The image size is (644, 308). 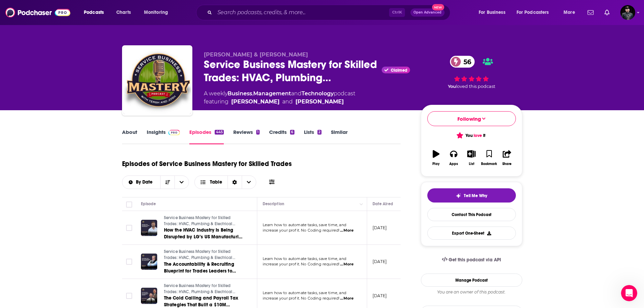 I want to click on div: 56Youloved this podcast, so click(x=471, y=72).